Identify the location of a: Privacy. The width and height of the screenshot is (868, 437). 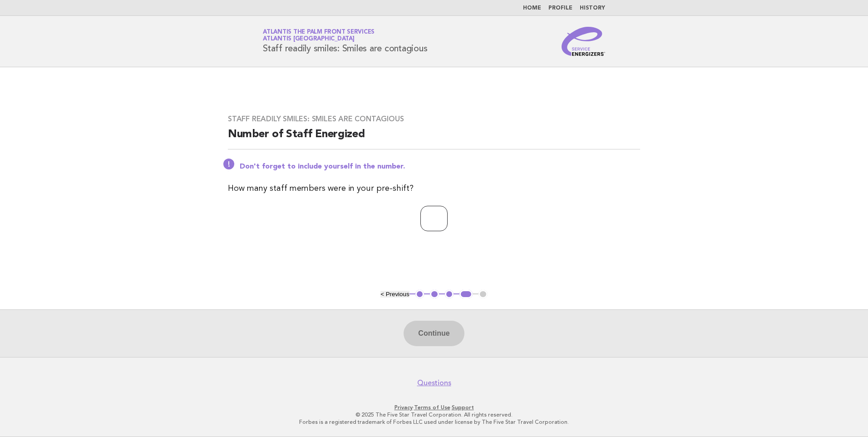
(404, 408).